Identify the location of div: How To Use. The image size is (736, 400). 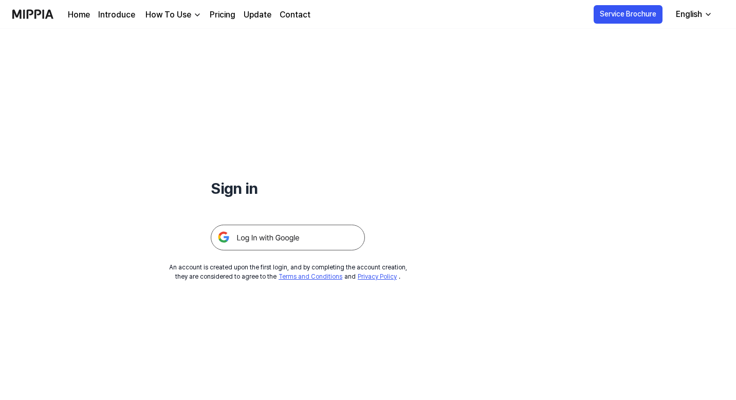
(168, 15).